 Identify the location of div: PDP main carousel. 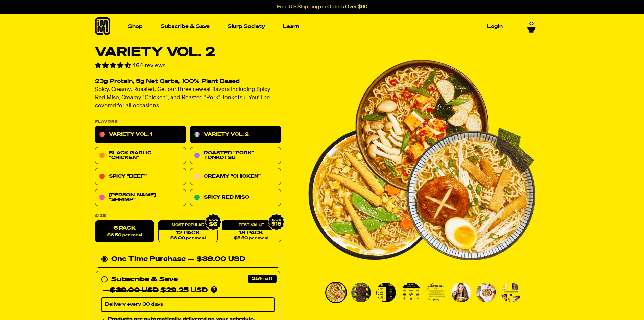
(422, 160).